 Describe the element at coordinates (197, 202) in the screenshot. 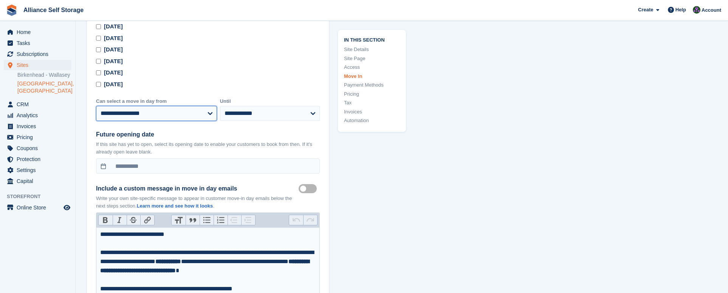

I see `p: Write your own site-specific message to appear in customer move-in day emails below the next step...` at that location.